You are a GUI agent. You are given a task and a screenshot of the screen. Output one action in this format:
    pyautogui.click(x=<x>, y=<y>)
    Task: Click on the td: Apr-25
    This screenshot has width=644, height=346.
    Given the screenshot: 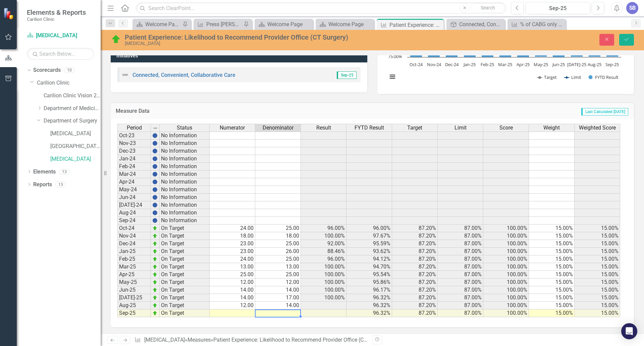 What is the action you would take?
    pyautogui.click(x=134, y=275)
    